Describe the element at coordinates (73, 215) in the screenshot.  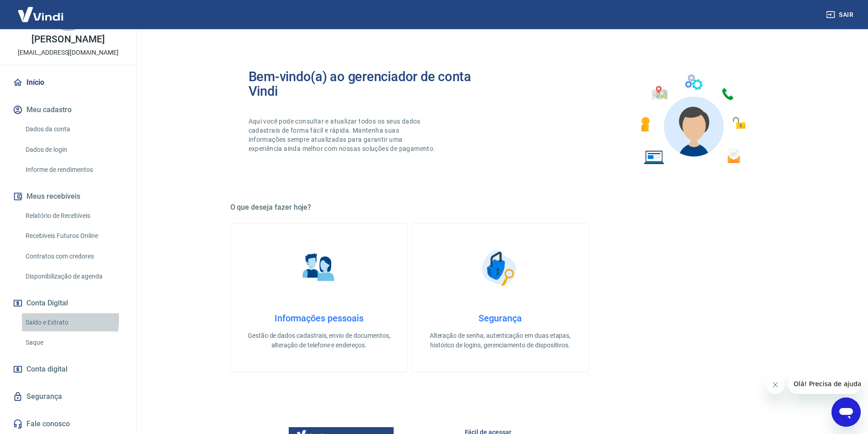
I see `a: Relatório de Recebíveis` at that location.